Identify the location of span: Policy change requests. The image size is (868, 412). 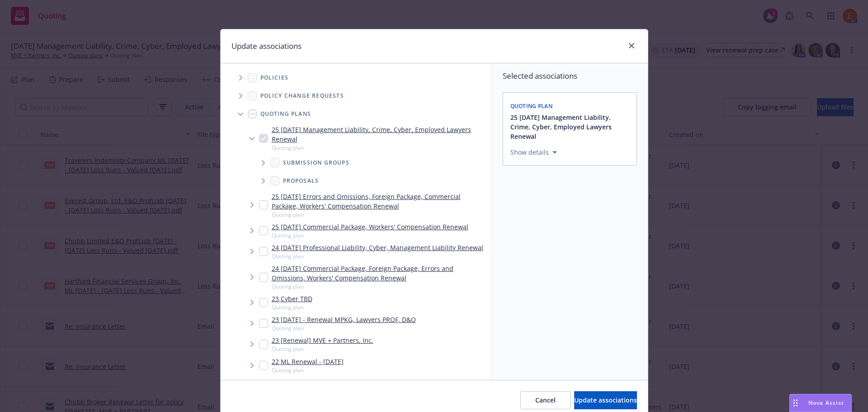
(302, 96).